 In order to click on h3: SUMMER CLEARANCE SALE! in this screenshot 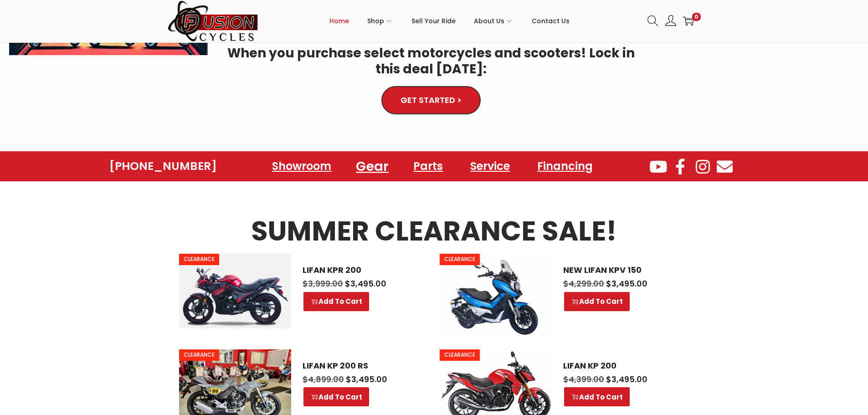, I will do `click(434, 231)`.